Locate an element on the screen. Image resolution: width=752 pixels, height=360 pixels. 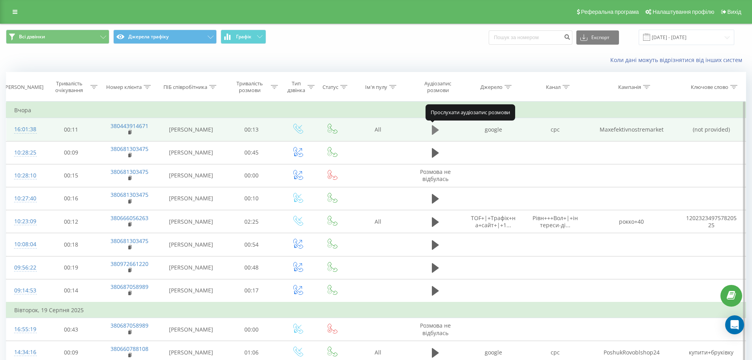
span: TOF+|+Трафік+на+сайт+|+1... is located at coordinates (493, 221).